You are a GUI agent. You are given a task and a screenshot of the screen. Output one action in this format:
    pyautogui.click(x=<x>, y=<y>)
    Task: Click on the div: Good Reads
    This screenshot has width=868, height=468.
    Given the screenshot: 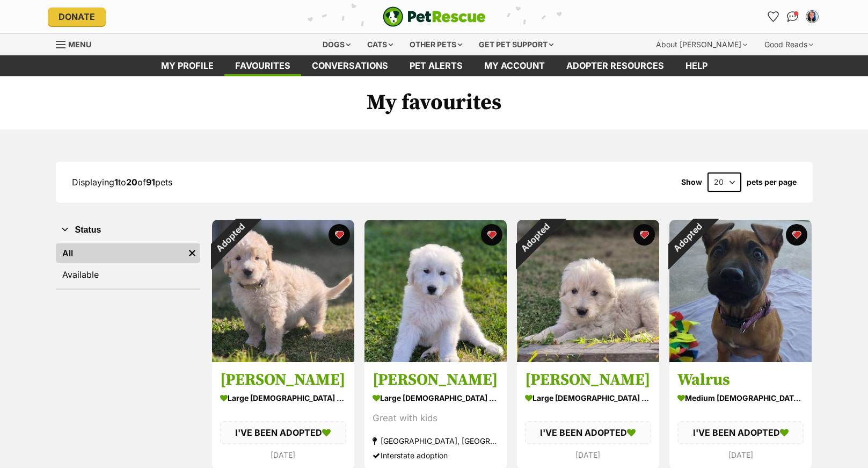 What is the action you would take?
    pyautogui.click(x=789, y=45)
    